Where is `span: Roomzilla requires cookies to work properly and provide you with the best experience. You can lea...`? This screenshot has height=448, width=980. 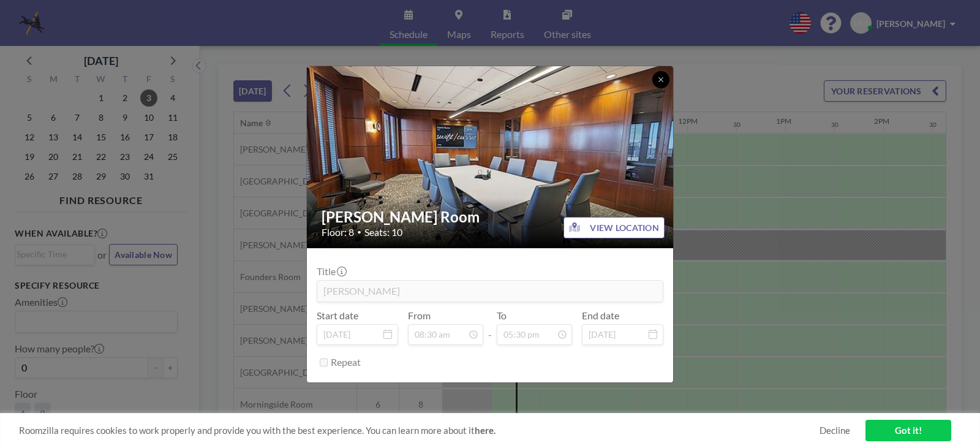
span: Roomzilla requires cookies to work properly and provide you with the best experience. You can lea... is located at coordinates (419, 430).